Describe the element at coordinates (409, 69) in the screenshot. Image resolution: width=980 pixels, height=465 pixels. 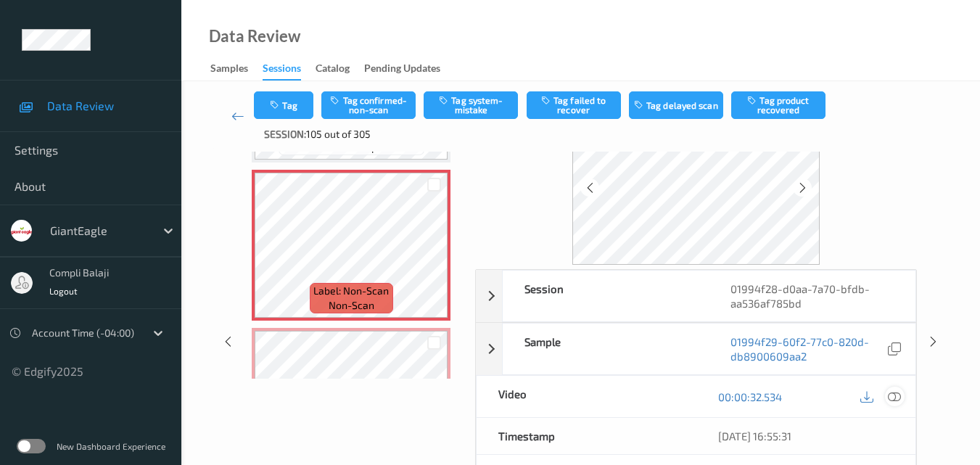
I see `a: Pending Updates` at that location.